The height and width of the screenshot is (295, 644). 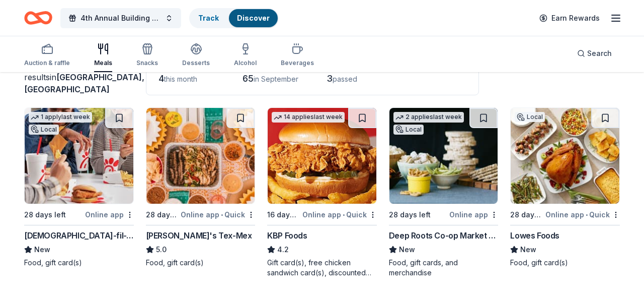 What do you see at coordinates (120, 18) in the screenshot?
I see `span: 4th Annual Building Hope Gala` at bounding box center [120, 18].